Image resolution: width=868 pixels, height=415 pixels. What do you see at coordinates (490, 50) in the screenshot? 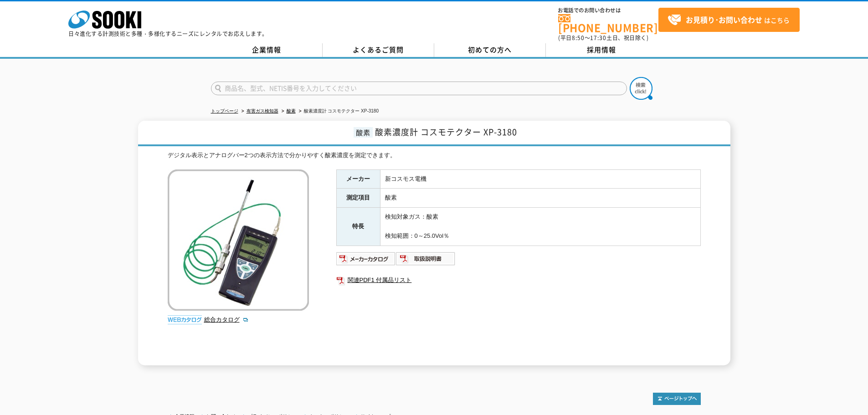
I see `span: 初めての方へ` at bounding box center [490, 50].